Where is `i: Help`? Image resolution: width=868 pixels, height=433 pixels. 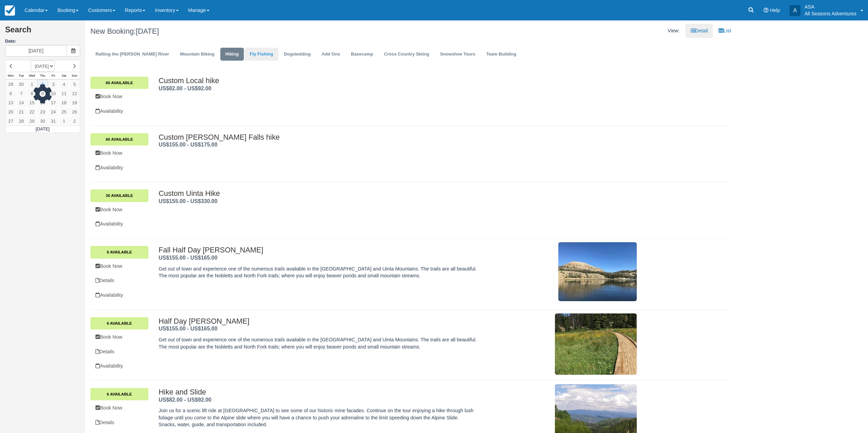
i: Help is located at coordinates (766, 10).